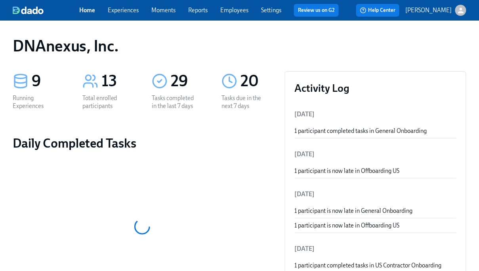  What do you see at coordinates (36, 102) in the screenshot?
I see `div: Running Experiences` at bounding box center [36, 102].